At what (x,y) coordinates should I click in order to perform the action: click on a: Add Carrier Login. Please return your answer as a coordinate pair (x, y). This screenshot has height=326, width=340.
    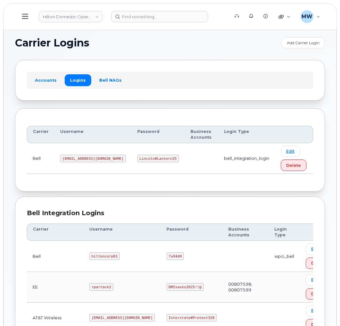
    Looking at the image, I should click on (303, 43).